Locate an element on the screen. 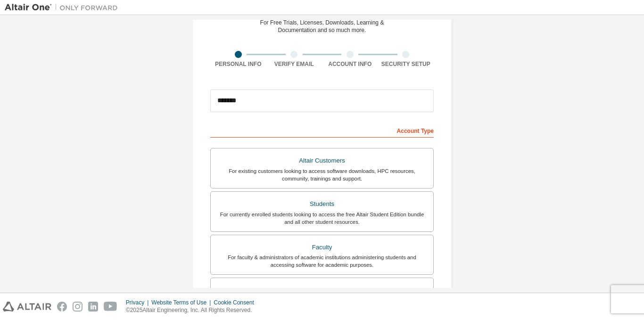 The height and width of the screenshot is (320, 644). div: Students is located at coordinates (322, 205).